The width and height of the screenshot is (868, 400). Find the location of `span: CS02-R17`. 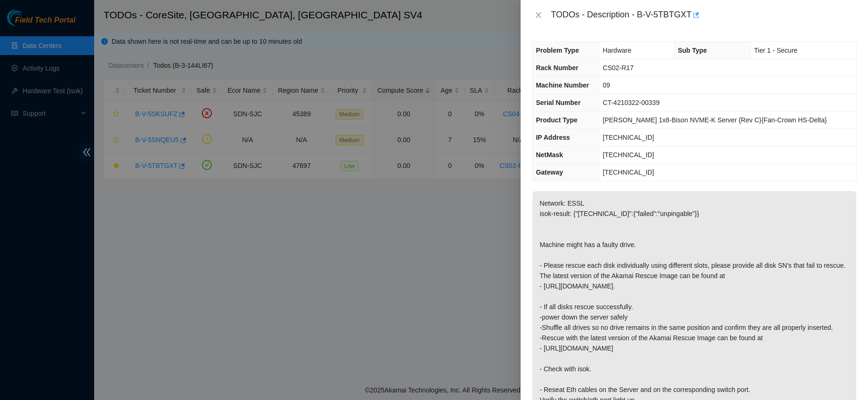

span: CS02-R17 is located at coordinates (618, 68).